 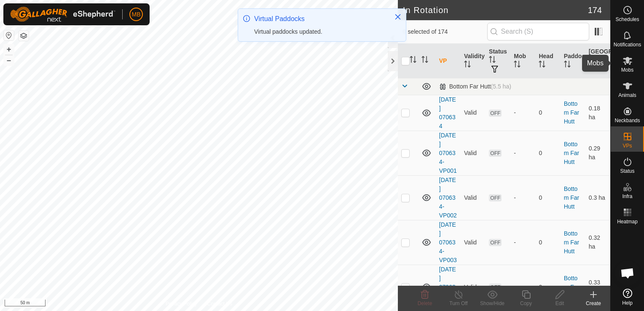 What do you see at coordinates (320, 32) in the screenshot?
I see `div: Virtual paddocks updated.` at bounding box center [320, 32].